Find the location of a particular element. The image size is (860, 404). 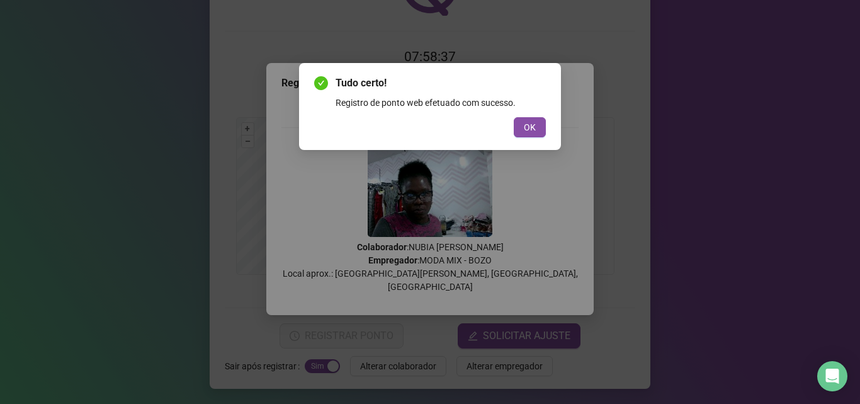

div: Open Intercom Messenger is located at coordinates (832, 376).